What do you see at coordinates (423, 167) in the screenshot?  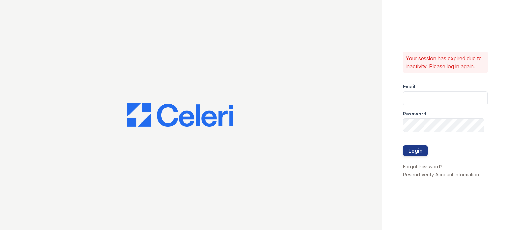 I see `a: Forgot Password?` at bounding box center [423, 167].